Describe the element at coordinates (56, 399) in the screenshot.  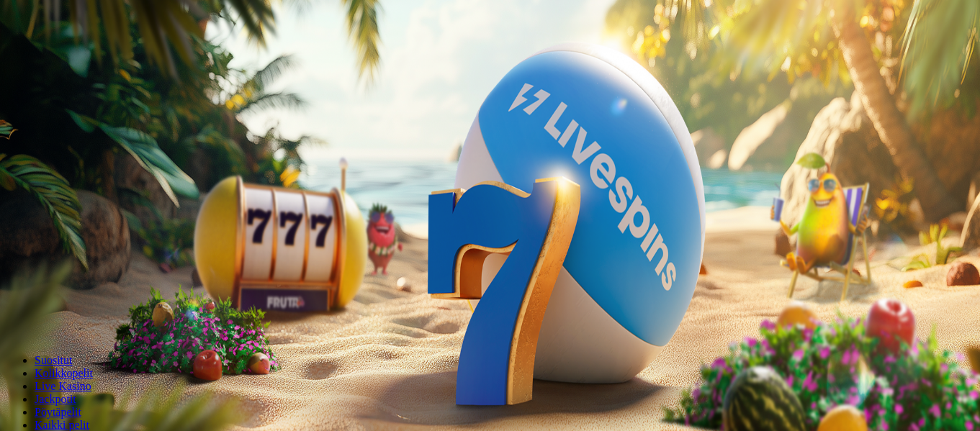
I see `span: Jackpotit` at that location.